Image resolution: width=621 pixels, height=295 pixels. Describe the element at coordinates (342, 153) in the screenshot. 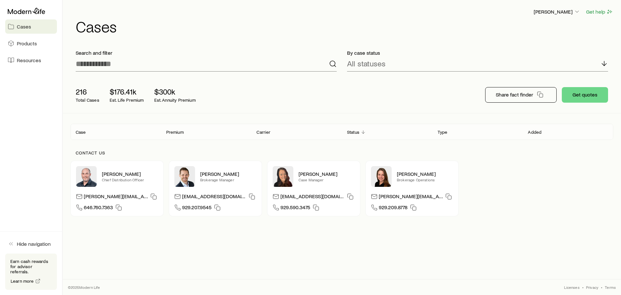

I see `p: Contact us` at that location.